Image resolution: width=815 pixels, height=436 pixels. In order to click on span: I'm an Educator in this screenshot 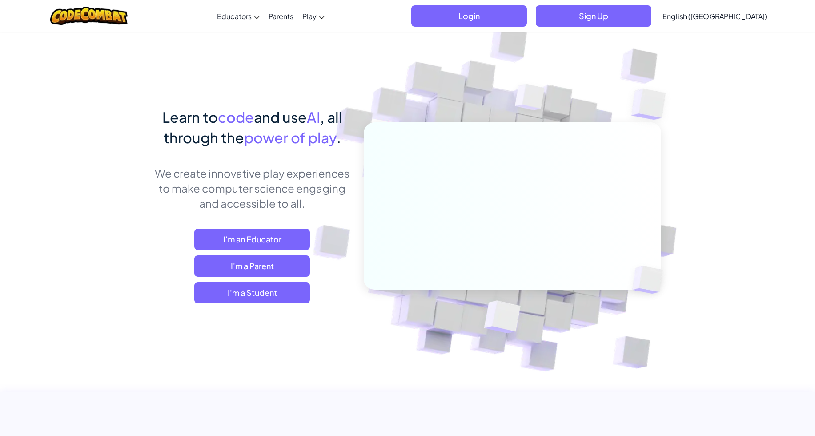, I will do `click(252, 239)`.